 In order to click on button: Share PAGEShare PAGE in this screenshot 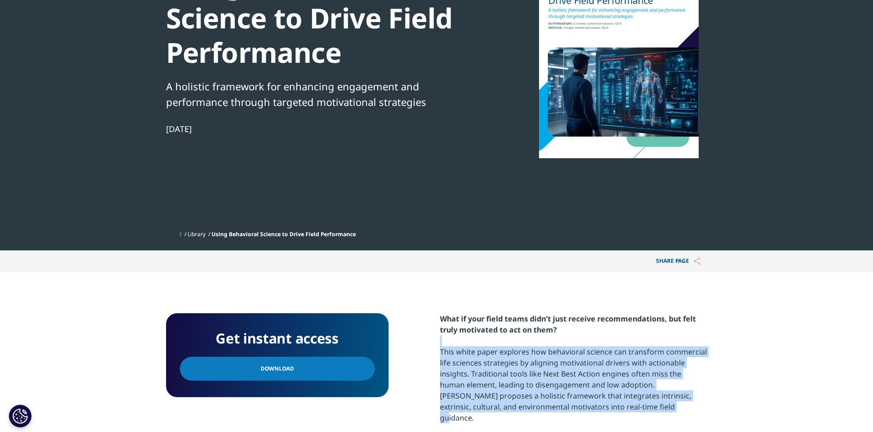, I will do `click(678, 261)`.